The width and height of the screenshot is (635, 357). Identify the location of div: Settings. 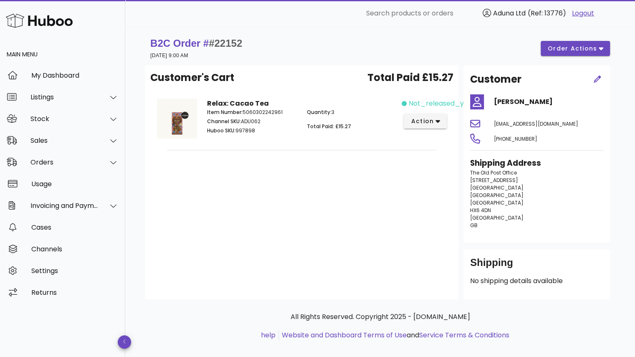
(75, 270).